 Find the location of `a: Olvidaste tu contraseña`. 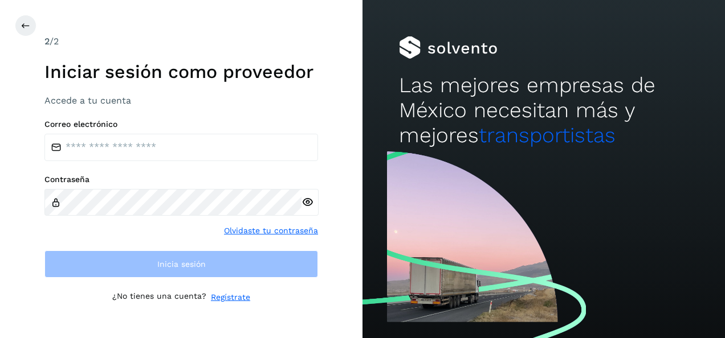

a: Olvidaste tu contraseña is located at coordinates (271, 231).